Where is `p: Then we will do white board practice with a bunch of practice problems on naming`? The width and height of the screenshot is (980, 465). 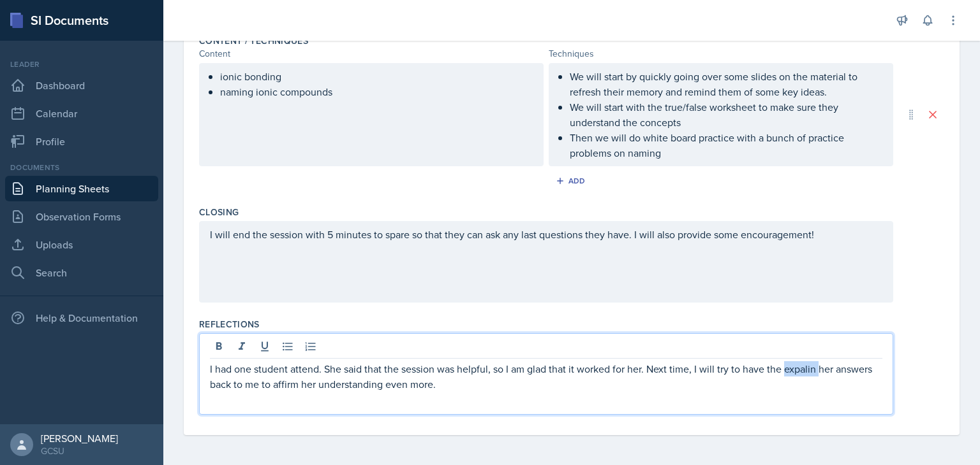 p: Then we will do white board practice with a bunch of practice problems on naming is located at coordinates (726, 145).